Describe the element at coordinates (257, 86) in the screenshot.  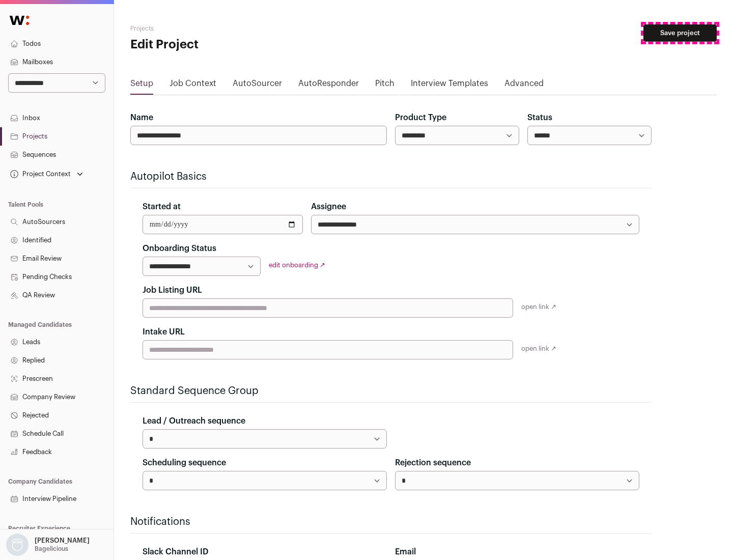
I see `a: AutoSourcer` at that location.